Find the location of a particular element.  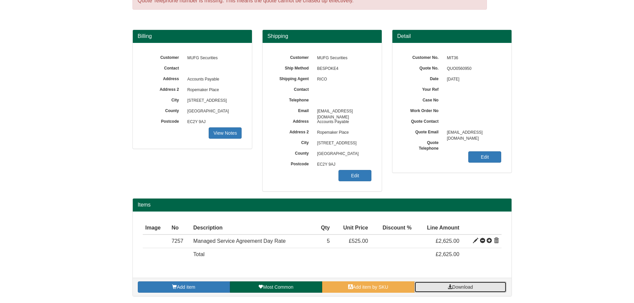

th: Description is located at coordinates (253, 228).